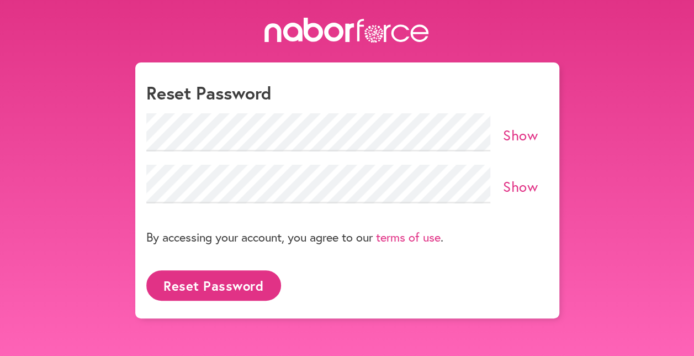 The height and width of the screenshot is (356, 694). Describe the element at coordinates (214, 285) in the screenshot. I see `button: Reset Password` at that location.